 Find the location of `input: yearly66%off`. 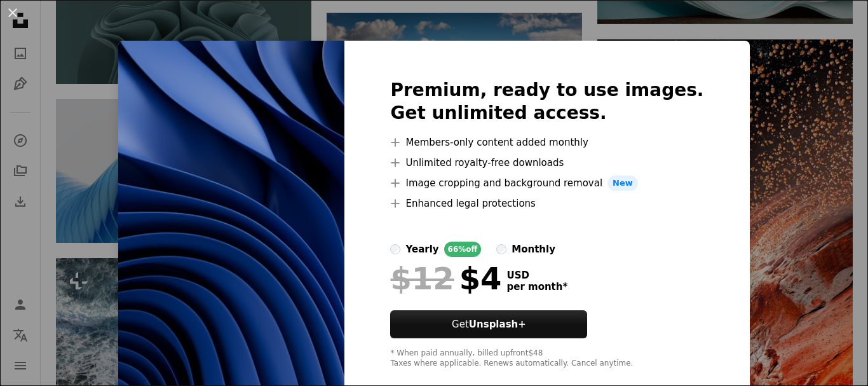

input: yearly66%off is located at coordinates (395, 249).